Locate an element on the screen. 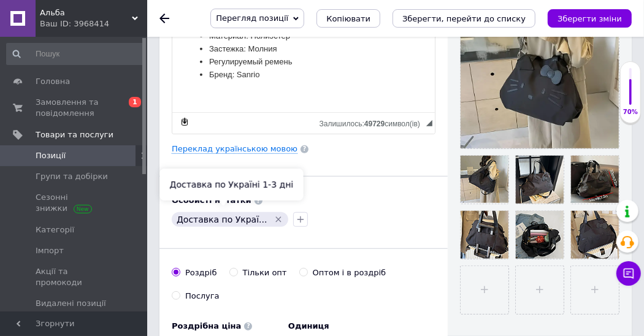  li: Материал: Полиэстер is located at coordinates (131, 77).